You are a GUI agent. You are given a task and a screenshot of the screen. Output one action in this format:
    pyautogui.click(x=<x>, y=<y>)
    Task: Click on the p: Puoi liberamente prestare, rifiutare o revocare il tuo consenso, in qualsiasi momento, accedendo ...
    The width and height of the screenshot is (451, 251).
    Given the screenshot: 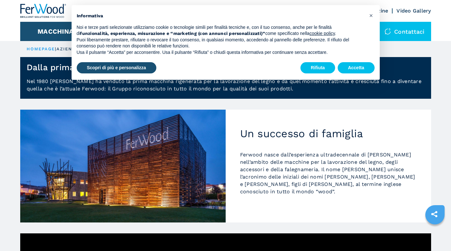 What is the action you would take?
    pyautogui.click(x=220, y=43)
    